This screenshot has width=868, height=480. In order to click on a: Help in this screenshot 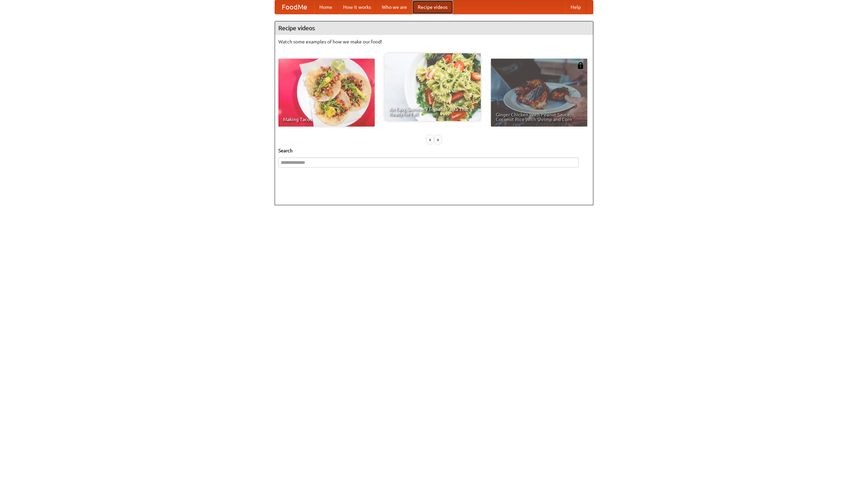, I will do `click(575, 7)`.